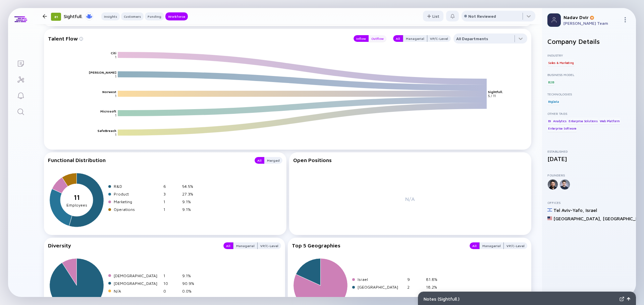 The height and width of the screenshot is (305, 644). Describe the element at coordinates (274, 161) in the screenshot. I see `div: Merged` at that location.